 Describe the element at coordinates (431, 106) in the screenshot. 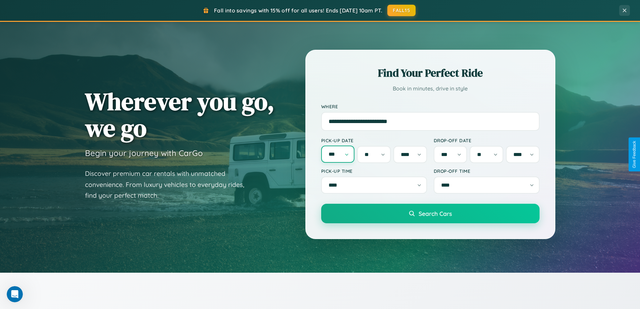

I see `label: Where` at that location.